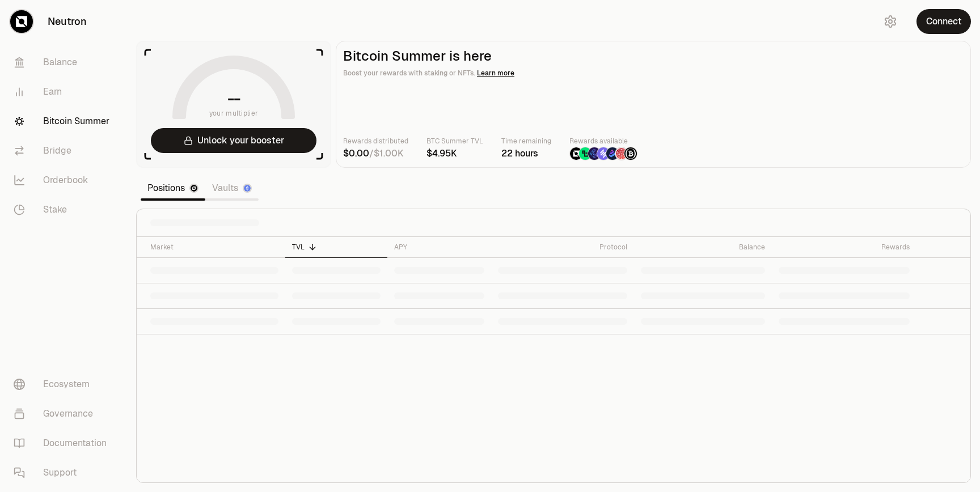  Describe the element at coordinates (248, 188) in the screenshot. I see `img: Ethereum Logo` at that location.